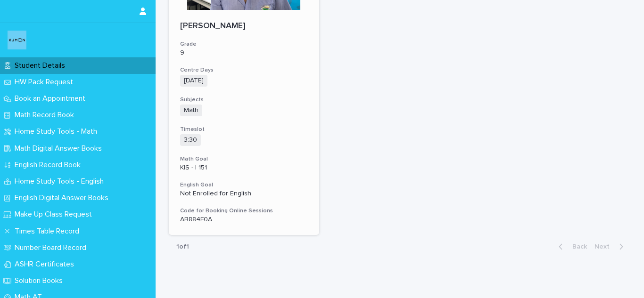  I want to click on h3: English Goal, so click(244, 185).